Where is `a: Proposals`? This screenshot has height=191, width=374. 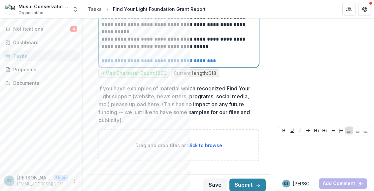 a: Proposals is located at coordinates (41, 69).